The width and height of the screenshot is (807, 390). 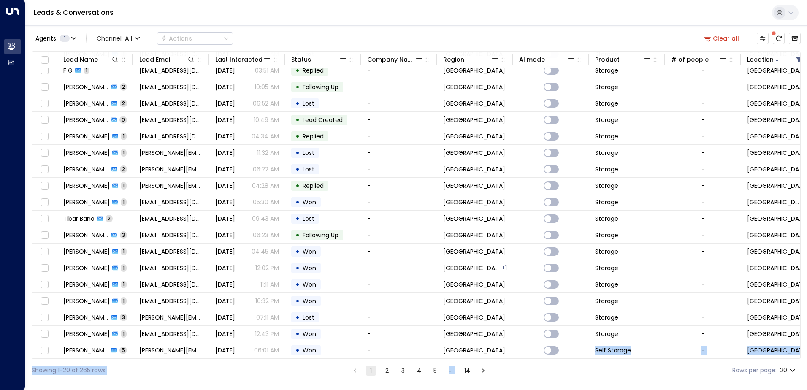 What do you see at coordinates (171, 103) in the screenshot?
I see `span: cchubb3089@gmail.com` at bounding box center [171, 103].